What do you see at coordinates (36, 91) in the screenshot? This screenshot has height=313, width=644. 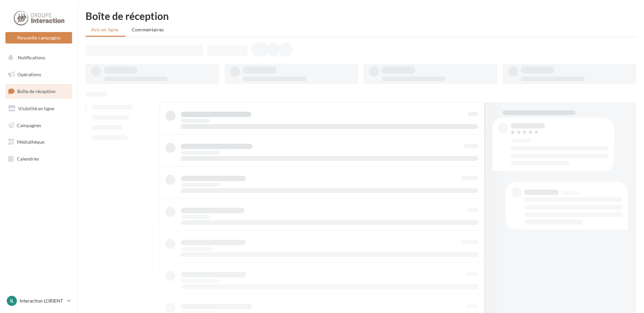 I see `span: Boîte de réception` at bounding box center [36, 91].